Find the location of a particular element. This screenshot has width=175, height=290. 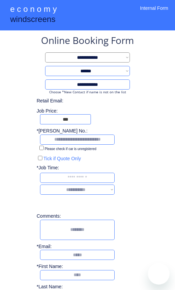

div: Choose *New Contact if name is not on the list is located at coordinates (87, 92).